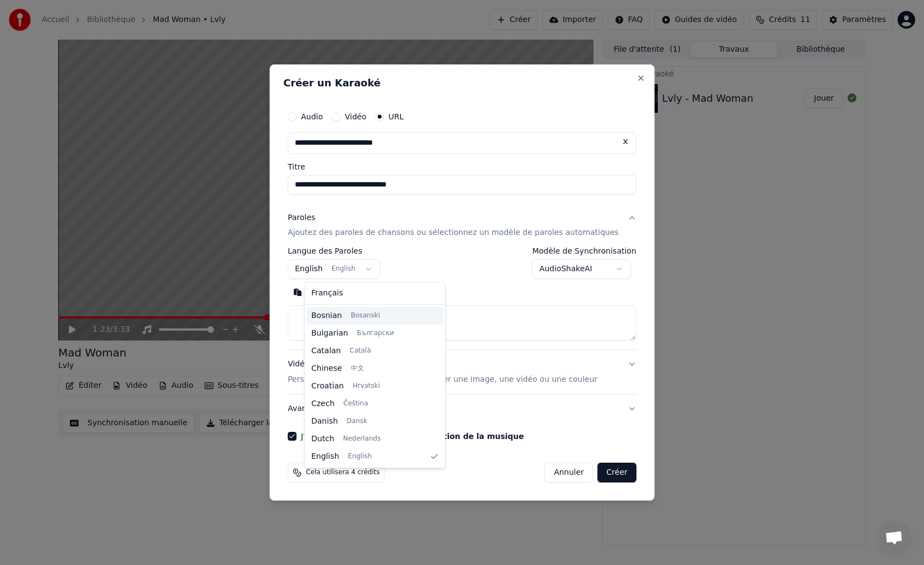 Image resolution: width=924 pixels, height=565 pixels. Describe the element at coordinates (360, 351) in the screenshot. I see `span: Català` at that location.